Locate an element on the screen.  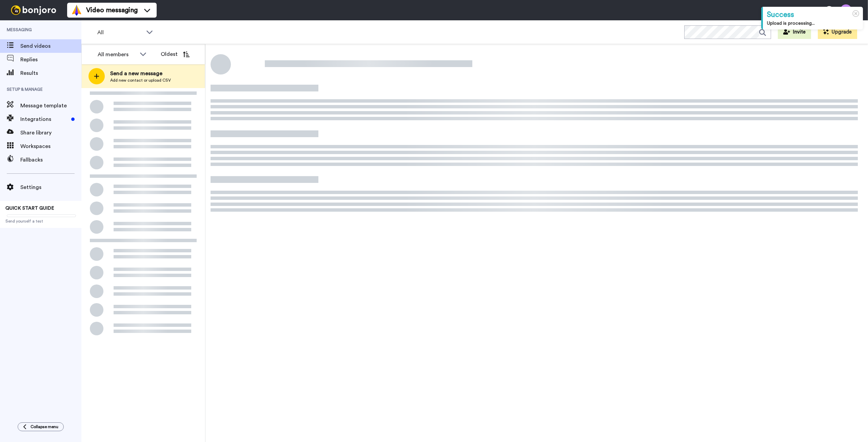
button: Upgrade is located at coordinates (837, 32).